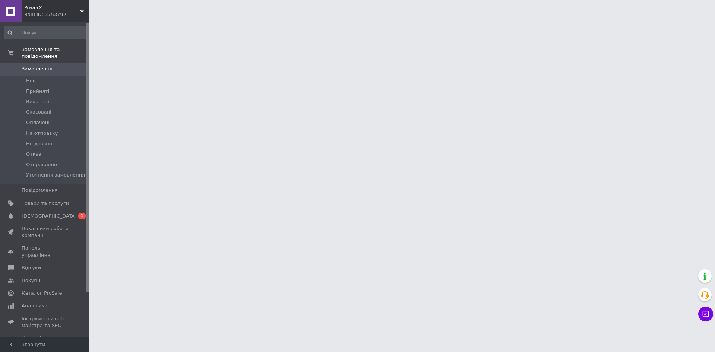 Image resolution: width=715 pixels, height=352 pixels. I want to click on span: Уточнення замовлення, so click(56, 175).